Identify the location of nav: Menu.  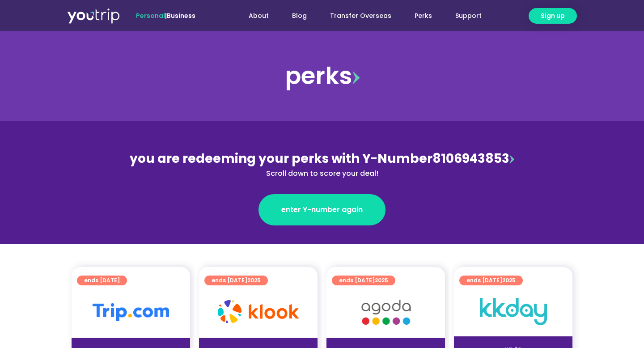
(357, 16).